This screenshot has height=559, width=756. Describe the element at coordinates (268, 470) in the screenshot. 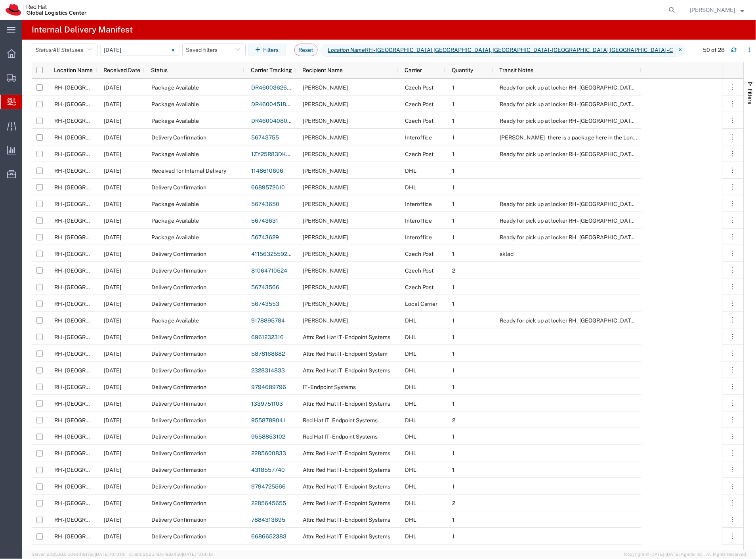

I see `a: 4318557740` at that location.